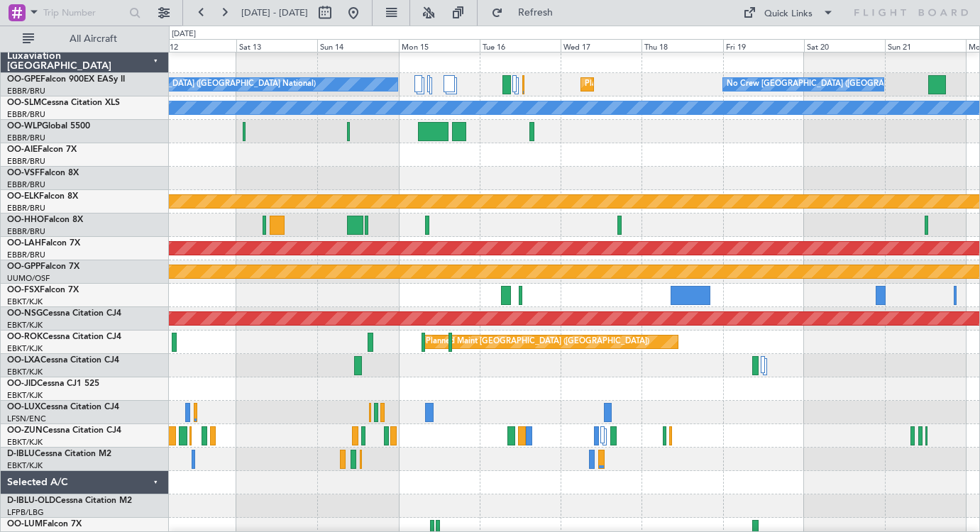  Describe the element at coordinates (85, 39) in the screenshot. I see `button: All Aircraft` at that location.